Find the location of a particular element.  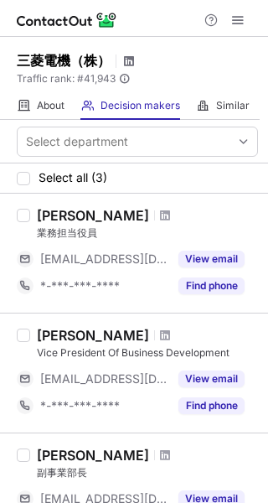

h1: 三菱電機（株） is located at coordinates (64, 60).